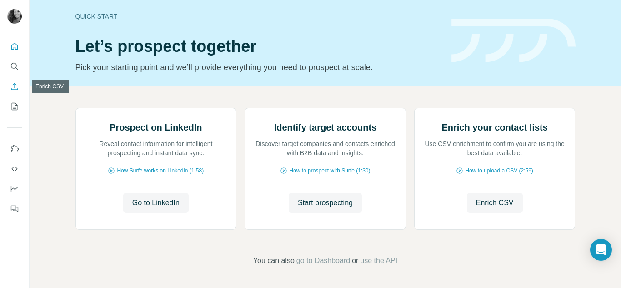 This screenshot has width=621, height=288. I want to click on p: Use CSV enrichment to confirm you are using the best data available., so click(494, 148).